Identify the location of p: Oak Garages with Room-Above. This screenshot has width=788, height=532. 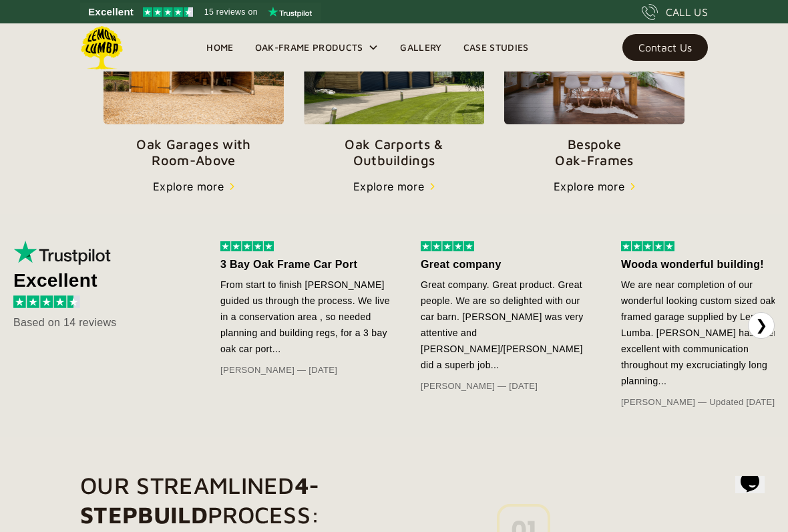
(194, 152).